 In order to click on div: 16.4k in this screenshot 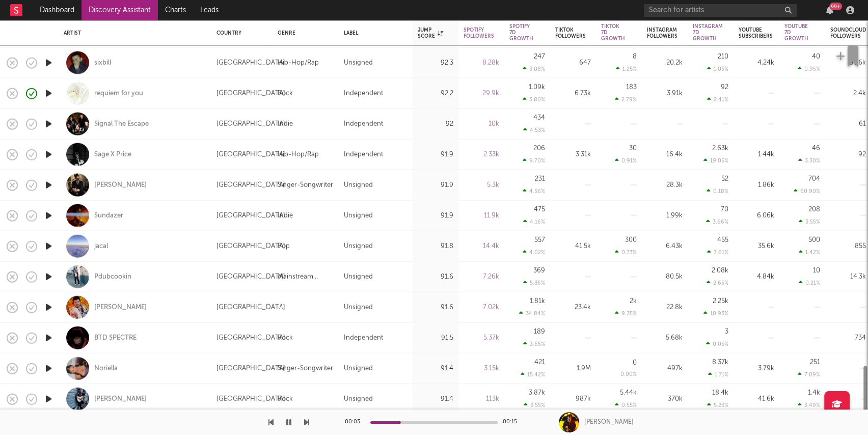, I will do `click(665, 154)`.